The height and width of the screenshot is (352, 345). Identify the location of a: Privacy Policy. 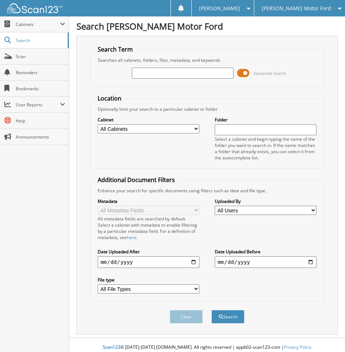
(297, 347).